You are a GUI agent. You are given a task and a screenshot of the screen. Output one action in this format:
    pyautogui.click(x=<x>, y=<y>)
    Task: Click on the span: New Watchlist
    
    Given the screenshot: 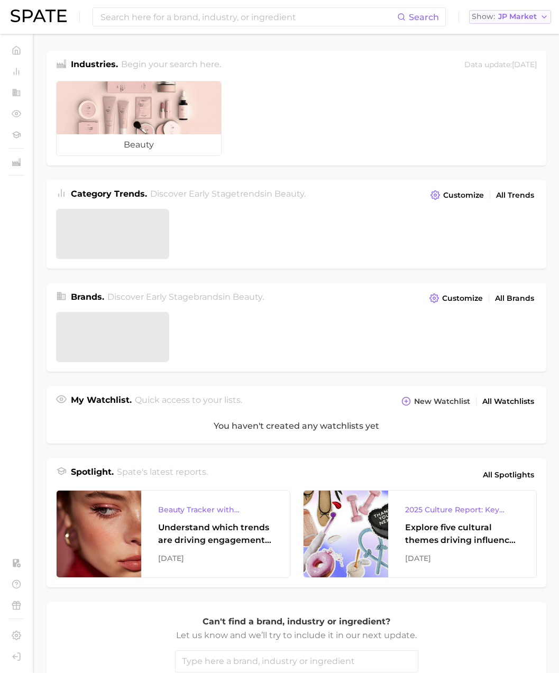 What is the action you would take?
    pyautogui.click(x=442, y=401)
    